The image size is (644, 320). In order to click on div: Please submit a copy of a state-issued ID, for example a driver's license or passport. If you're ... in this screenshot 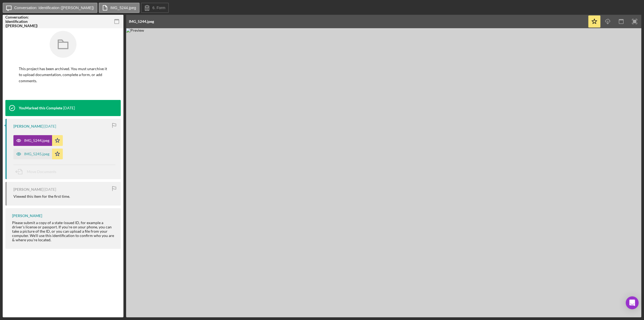, I will do `click(63, 231)`.